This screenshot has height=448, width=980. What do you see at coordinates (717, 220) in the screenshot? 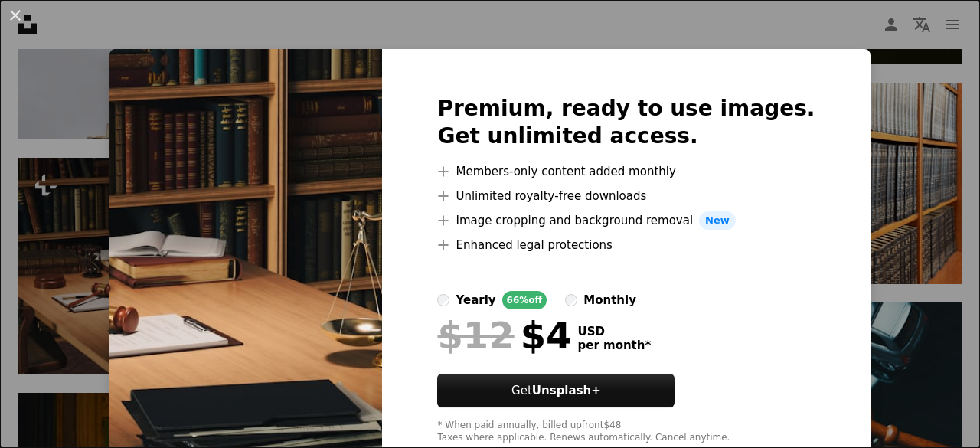
I see `span: New` at bounding box center [717, 220].